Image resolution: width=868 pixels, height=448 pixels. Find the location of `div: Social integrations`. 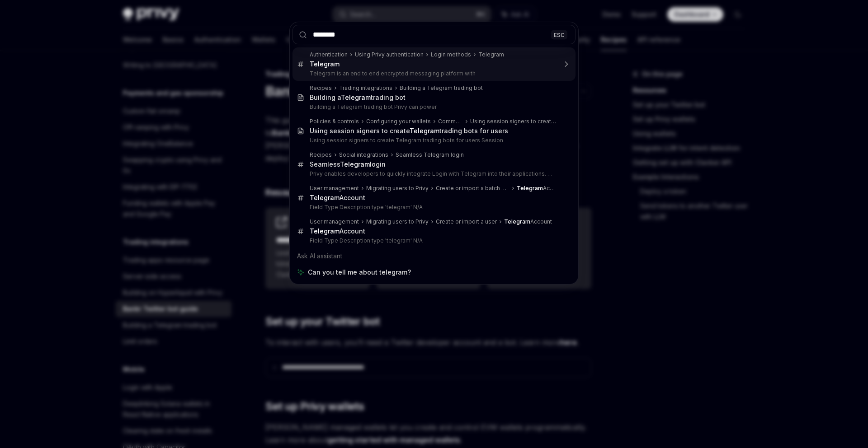

div: Social integrations is located at coordinates (363, 155).